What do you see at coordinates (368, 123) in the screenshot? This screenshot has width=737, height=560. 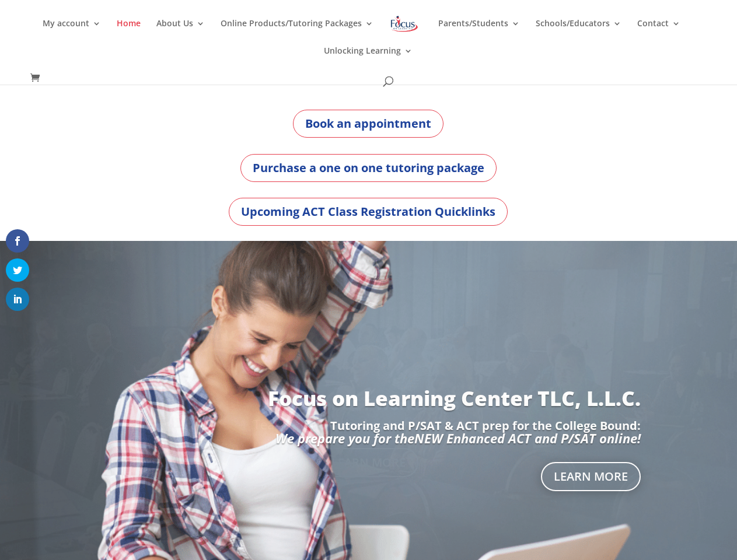 I see `a: Book an appointment` at bounding box center [368, 123].